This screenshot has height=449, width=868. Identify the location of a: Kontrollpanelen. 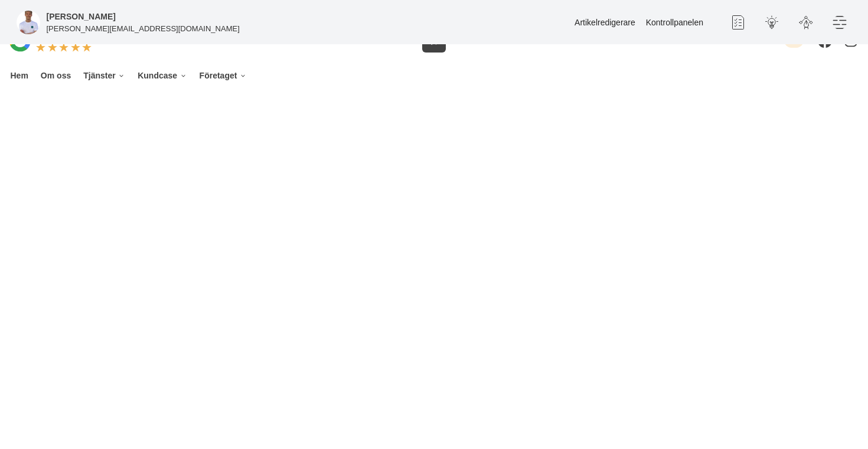
(674, 23).